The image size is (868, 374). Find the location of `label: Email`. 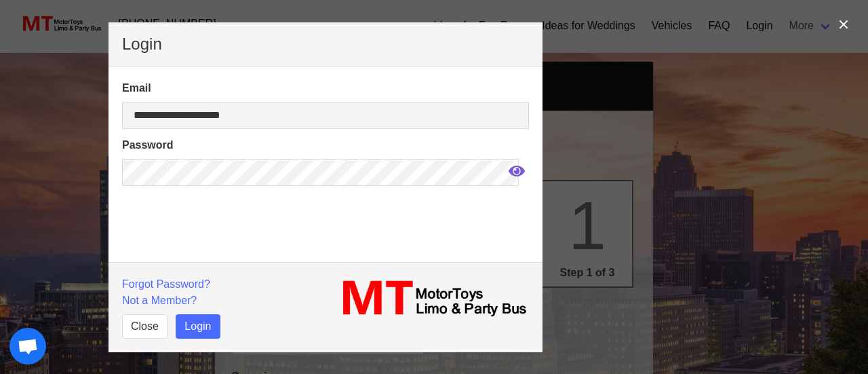

label: Email is located at coordinates (325, 88).